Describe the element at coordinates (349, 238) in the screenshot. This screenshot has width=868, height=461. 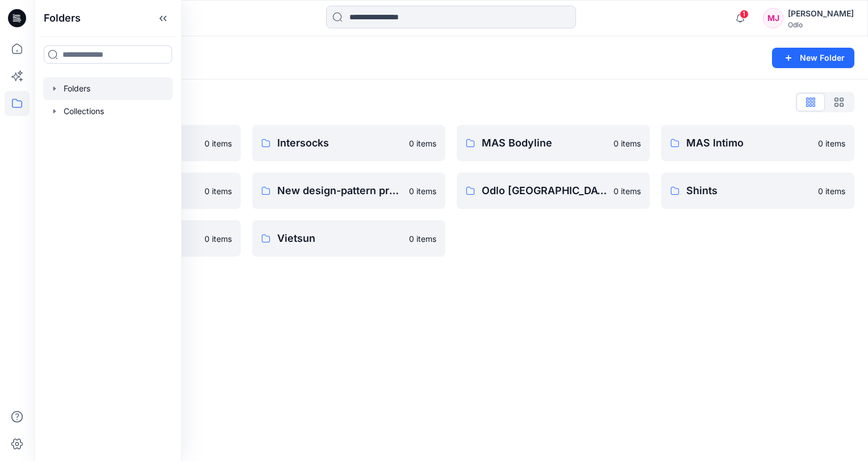
I see `a: Vietsun0 items` at that location.